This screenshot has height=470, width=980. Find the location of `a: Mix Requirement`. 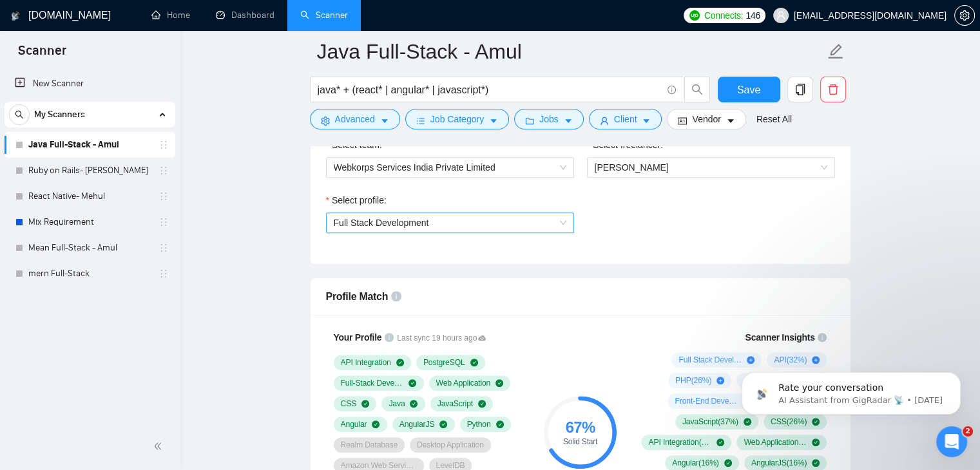

a: Mix Requirement is located at coordinates (90, 222).